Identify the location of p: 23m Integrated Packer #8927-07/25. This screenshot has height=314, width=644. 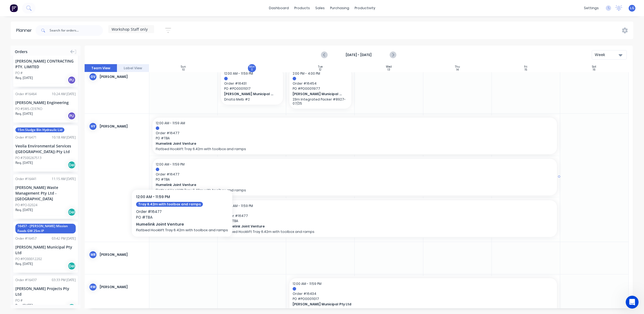
(320, 101).